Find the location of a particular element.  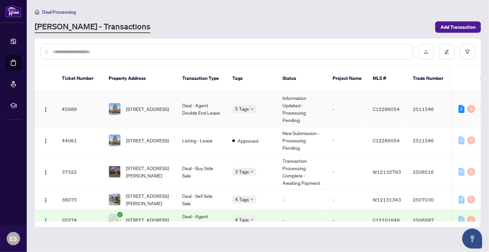

img: logo is located at coordinates (13, 11).